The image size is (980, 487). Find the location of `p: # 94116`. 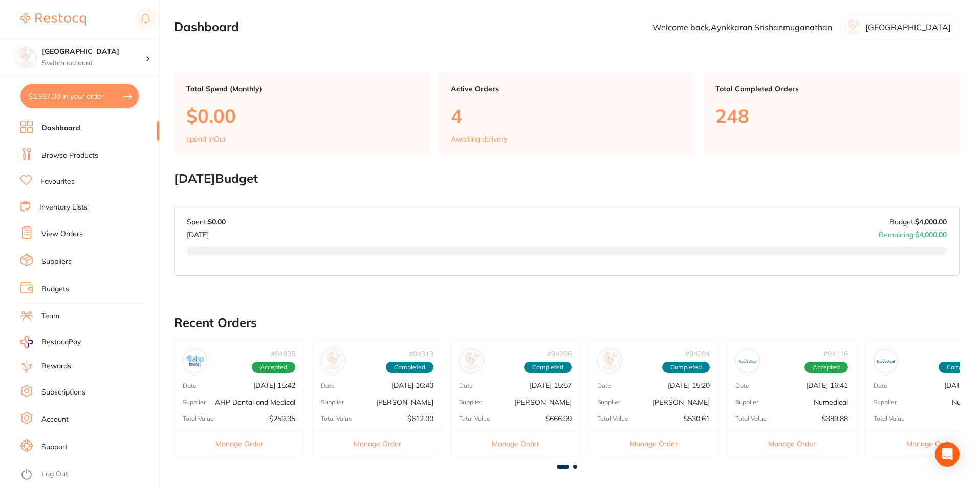

p: # 94116 is located at coordinates (836, 354).